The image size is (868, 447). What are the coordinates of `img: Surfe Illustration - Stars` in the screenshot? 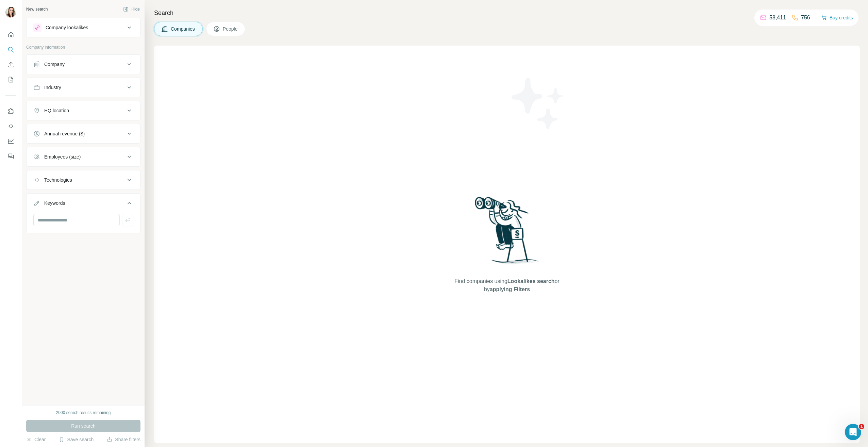 It's located at (538, 104).